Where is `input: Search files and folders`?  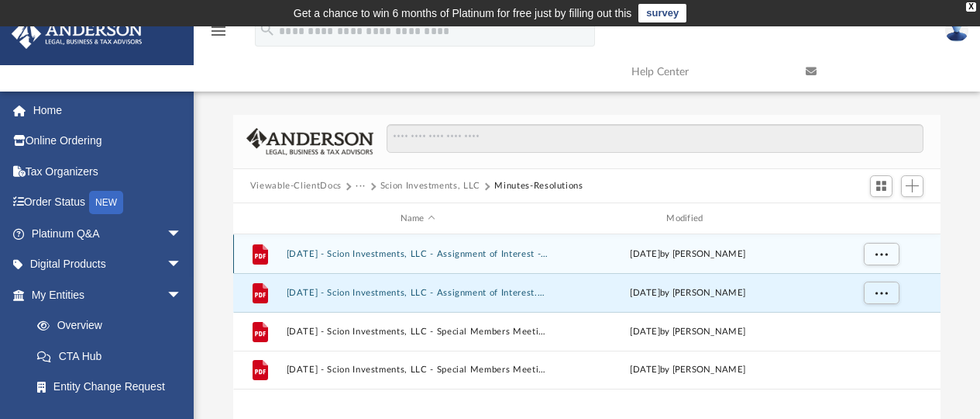 input: Search files and folders is located at coordinates (655, 139).